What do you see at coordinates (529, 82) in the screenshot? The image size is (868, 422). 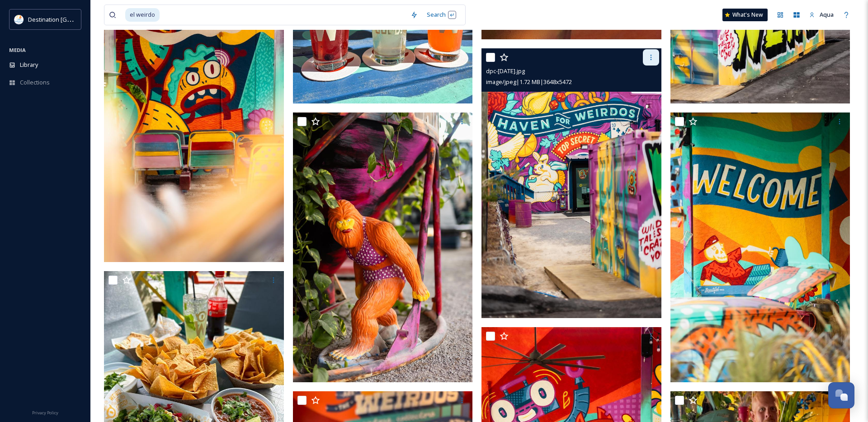 I see `span: image/jpeg | 1.72 MB | 3648 x 5472` at bounding box center [529, 82].